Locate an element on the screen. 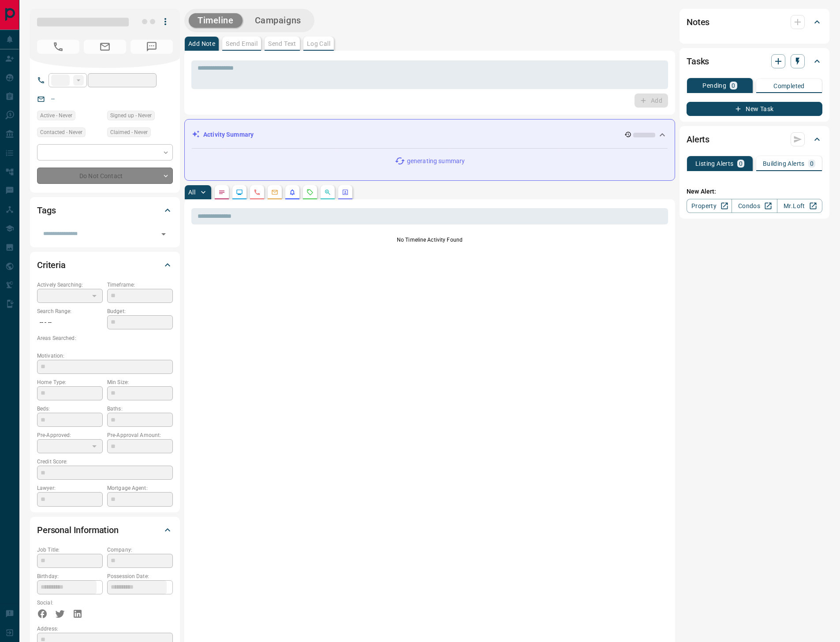  p: Min Size: is located at coordinates (140, 382).